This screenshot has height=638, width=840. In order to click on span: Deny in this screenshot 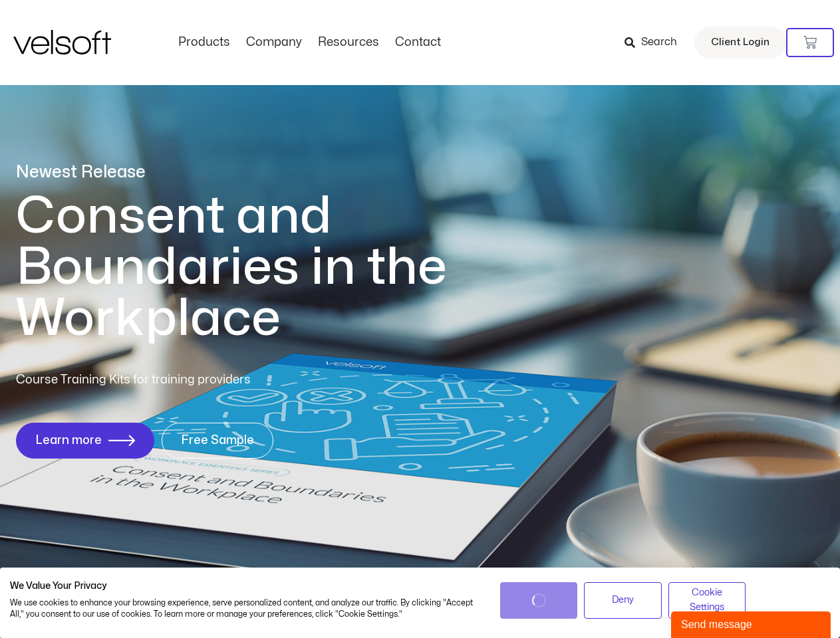, I will do `click(622, 600)`.